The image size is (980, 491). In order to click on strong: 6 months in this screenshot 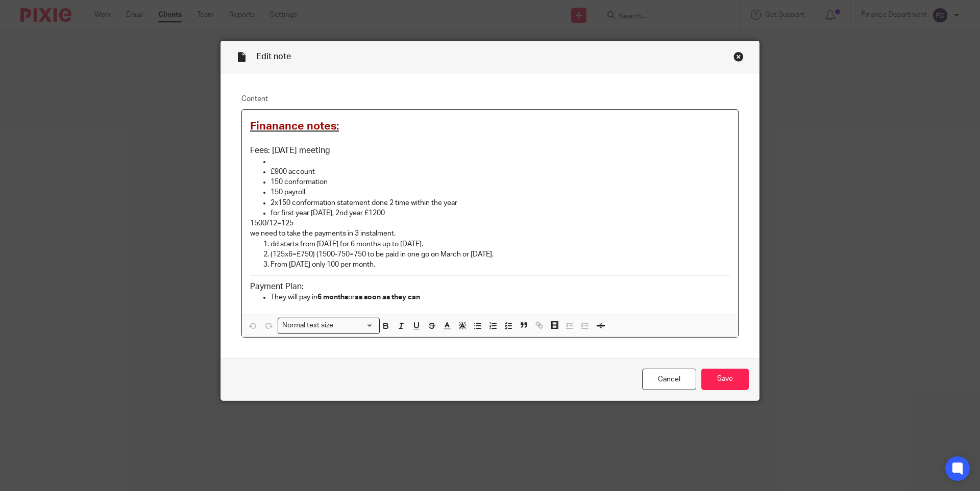, I will do `click(333, 298)`.